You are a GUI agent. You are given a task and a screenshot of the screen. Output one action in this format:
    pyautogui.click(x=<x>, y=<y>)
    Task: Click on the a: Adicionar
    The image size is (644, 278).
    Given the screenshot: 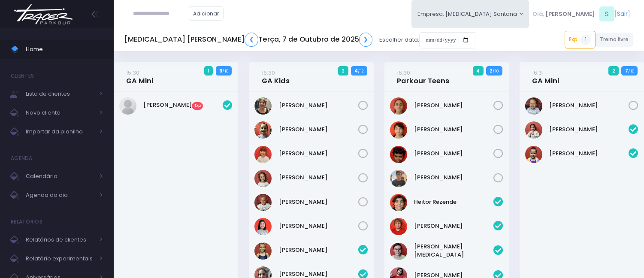 What is the action you would take?
    pyautogui.click(x=206, y=13)
    